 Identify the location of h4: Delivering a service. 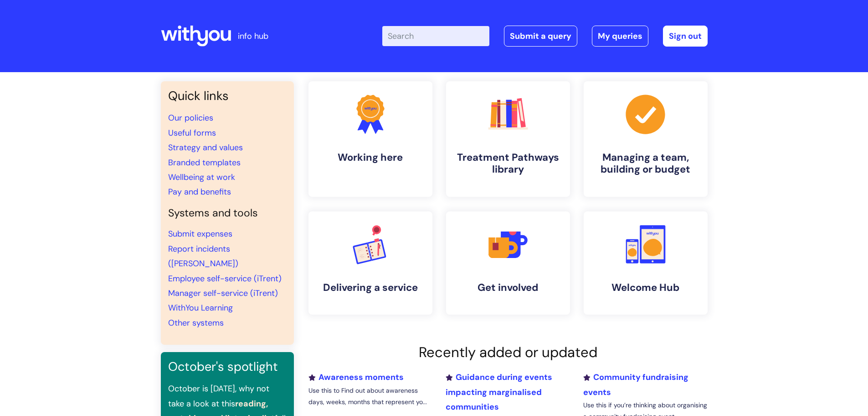
(370, 287).